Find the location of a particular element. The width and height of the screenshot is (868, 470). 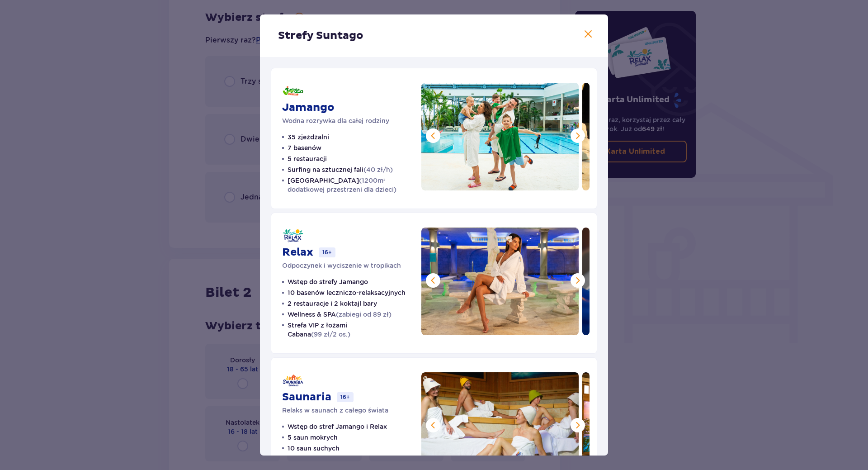

p: Surfing na sztucznej fali is located at coordinates (340, 169).